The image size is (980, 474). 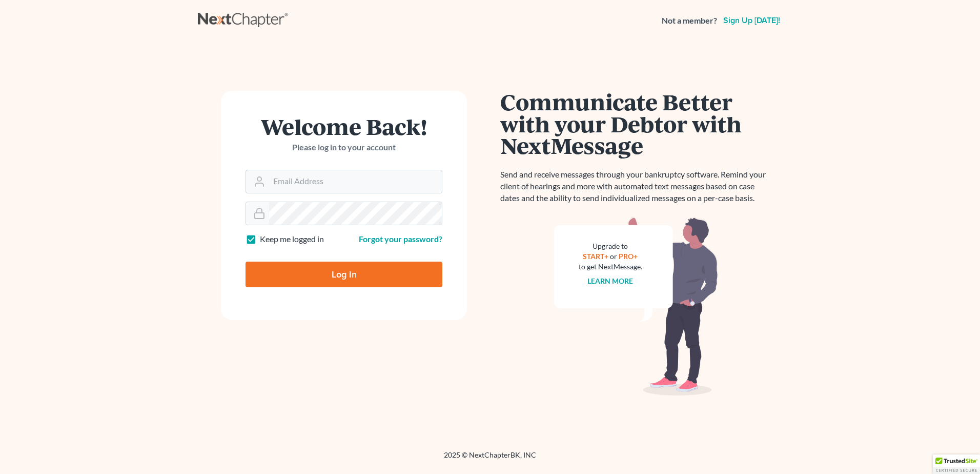 What do you see at coordinates (690, 20) in the screenshot?
I see `strong: Not a member?` at bounding box center [690, 20].